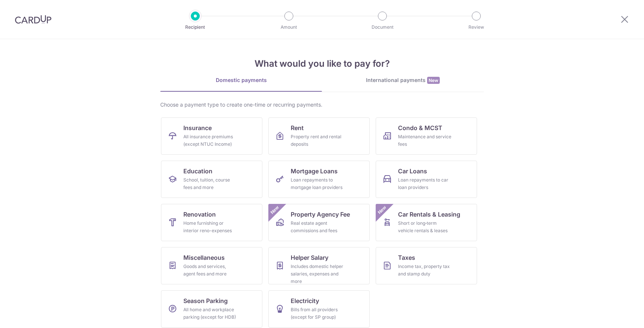 The image size is (644, 328). What do you see at coordinates (407, 258) in the screenshot?
I see `span: Taxes` at bounding box center [407, 258].